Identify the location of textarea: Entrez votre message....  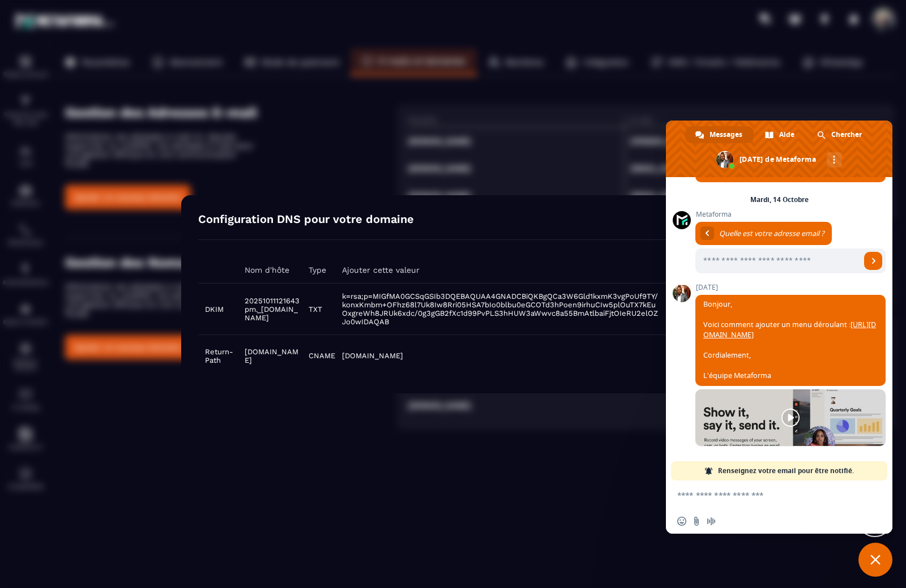
(767, 495).